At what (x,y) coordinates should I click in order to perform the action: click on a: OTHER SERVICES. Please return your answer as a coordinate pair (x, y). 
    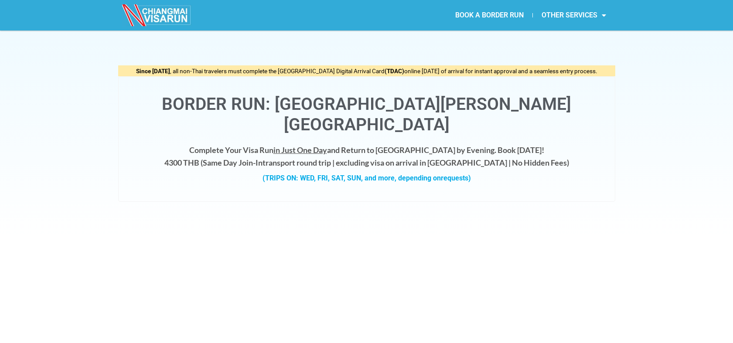
    Looking at the image, I should click on (574, 15).